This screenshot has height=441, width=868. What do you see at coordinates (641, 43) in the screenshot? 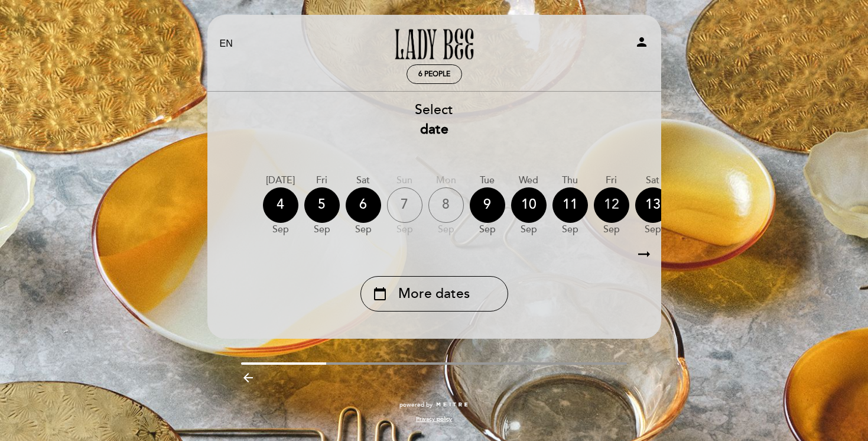
I see `button: person` at bounding box center [641, 43].